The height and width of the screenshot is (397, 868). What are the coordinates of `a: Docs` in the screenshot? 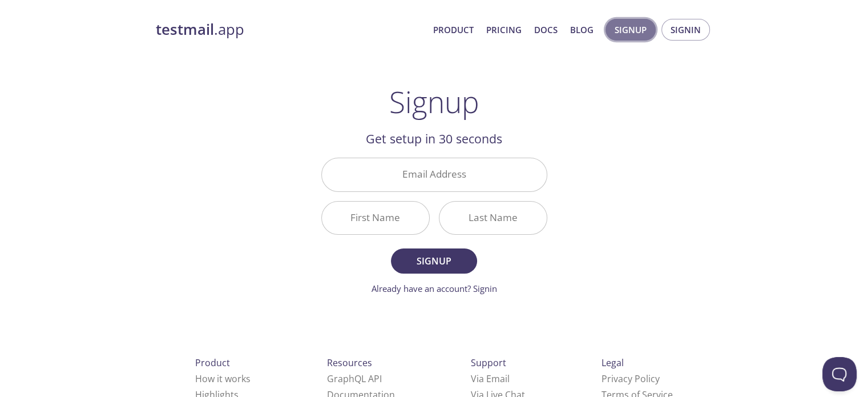 It's located at (546, 30).